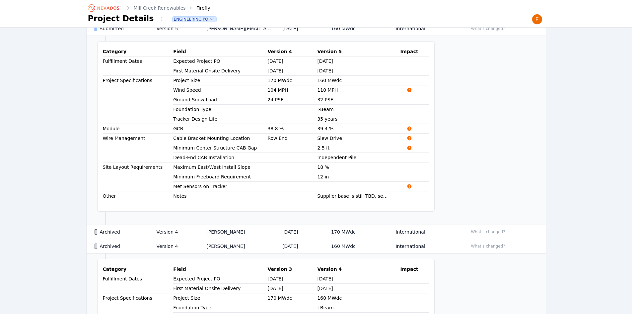 The width and height of the screenshot is (632, 314). Describe the element at coordinates (220, 177) in the screenshot. I see `td: Minimum Freeboard Requirement` at that location.